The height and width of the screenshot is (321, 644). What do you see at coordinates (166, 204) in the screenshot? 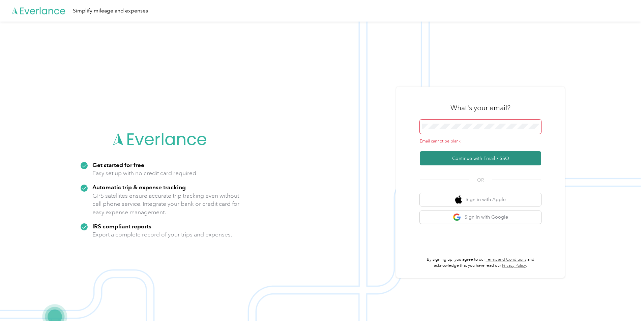
I see `p: GPS satellites ensure accurate trip tracking even without cell phone service. Integrate your bank...` at bounding box center [166, 204].